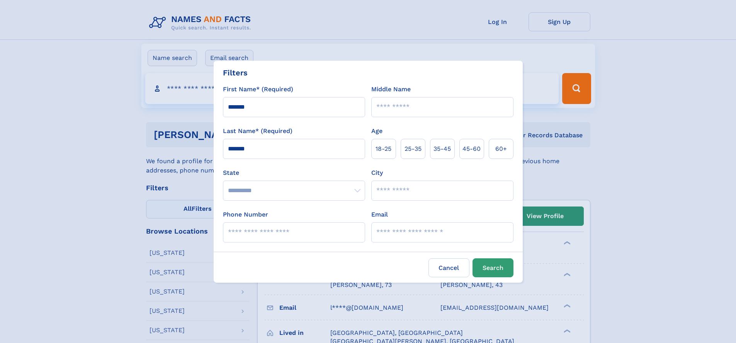 The height and width of the screenshot is (343, 736). What do you see at coordinates (294, 173) in the screenshot?
I see `label: State` at bounding box center [294, 173].